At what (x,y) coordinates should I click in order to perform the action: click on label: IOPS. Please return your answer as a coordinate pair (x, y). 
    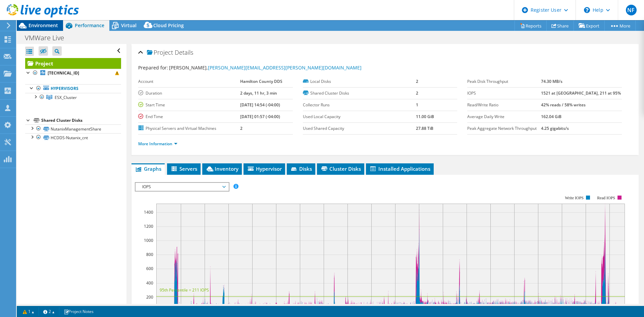
    Looking at the image, I should click on (504, 93).